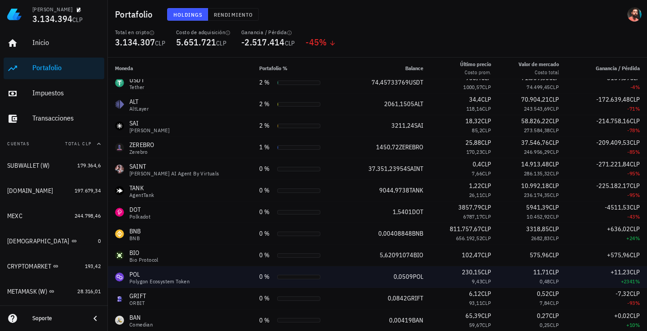 Image resolution: width=647 pixels, height=331 pixels. Describe the element at coordinates (535, 185) in the screenshot. I see `span: 10.992,18` at that location.